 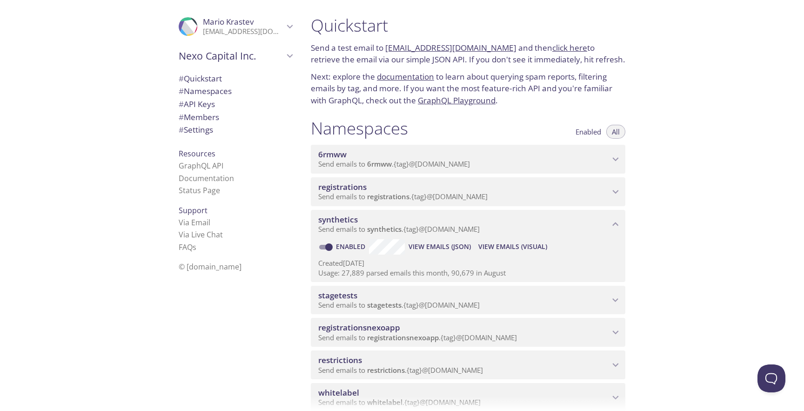 What do you see at coordinates (188, 247) in the screenshot?
I see `a: FAQ` at bounding box center [188, 247].